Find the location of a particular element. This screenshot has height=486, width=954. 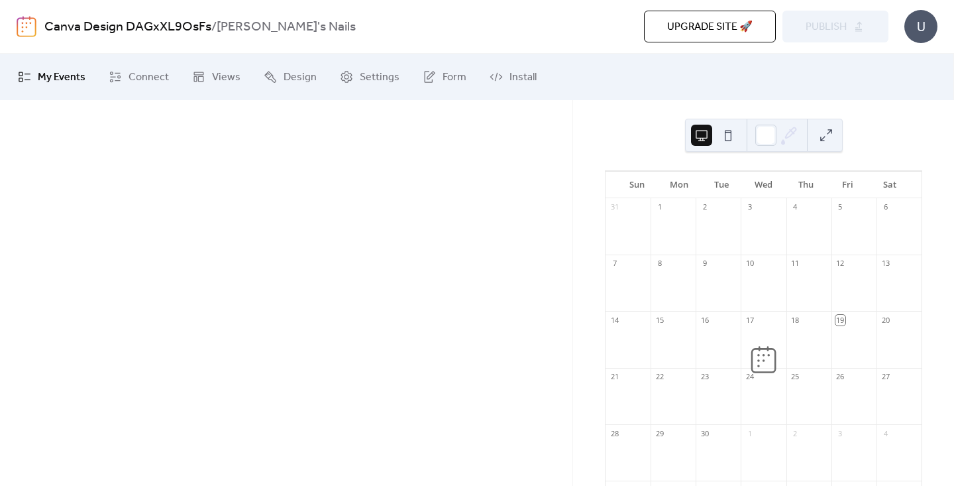

a: Install is located at coordinates (513, 77).